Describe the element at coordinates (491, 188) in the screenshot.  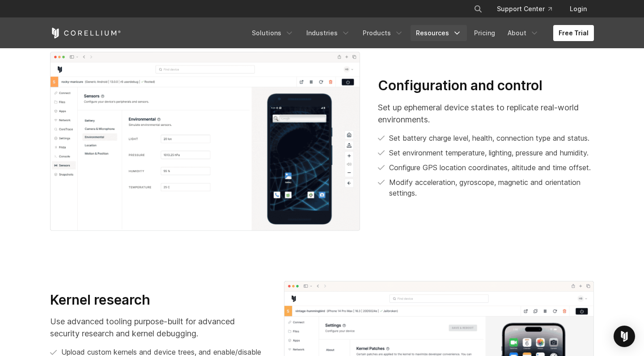
I see `p: Modify acceleration, gyroscope, magnetic and orientation settings.` at that location.